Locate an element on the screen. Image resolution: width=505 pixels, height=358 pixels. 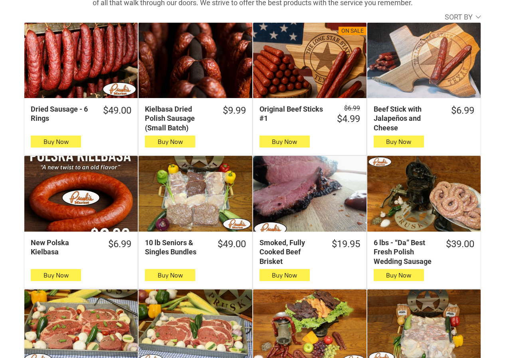
a: $39.006 lbs - “Da” Best Fresh Polish Wedding Sausage is located at coordinates (424, 252).